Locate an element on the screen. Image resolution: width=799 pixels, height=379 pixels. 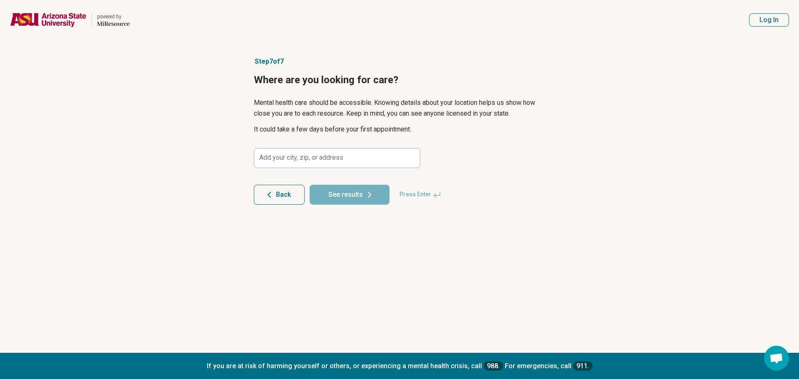
h1: Where are you looking for care? is located at coordinates (400, 80).